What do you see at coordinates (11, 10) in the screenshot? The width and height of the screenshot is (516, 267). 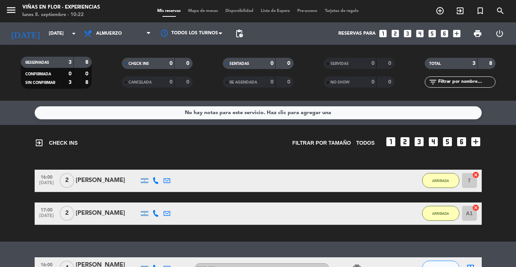 I see `i: menu` at bounding box center [11, 10].